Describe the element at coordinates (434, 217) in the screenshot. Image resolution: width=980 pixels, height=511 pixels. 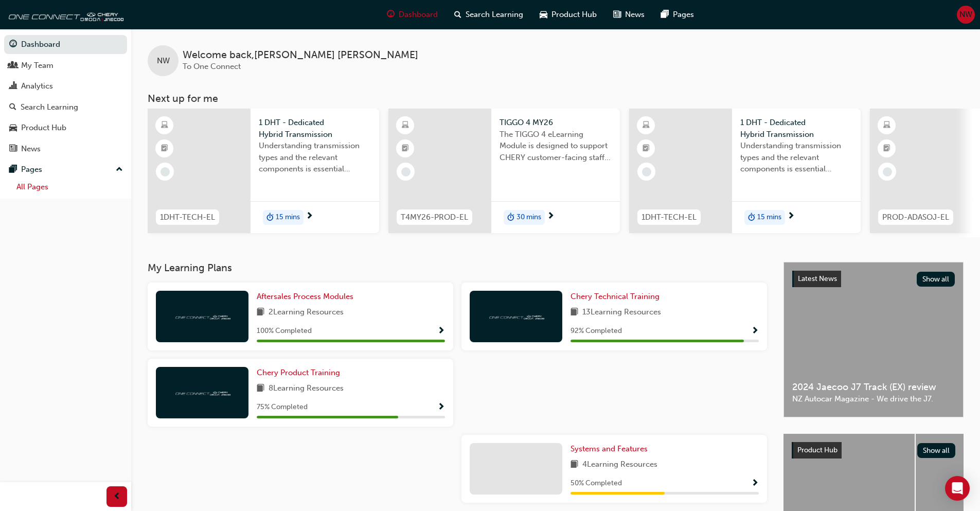
I see `span: T4MY26-PROD-EL` at that location.